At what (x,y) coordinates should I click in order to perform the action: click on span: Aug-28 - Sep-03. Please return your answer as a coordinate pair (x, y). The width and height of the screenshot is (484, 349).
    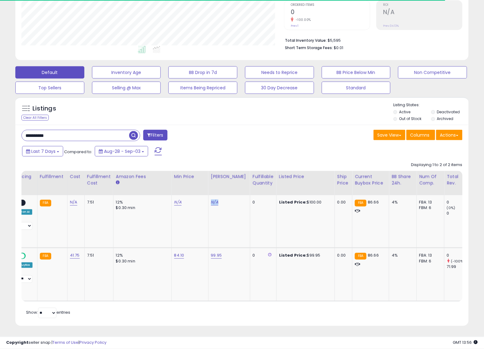
    Looking at the image, I should click on (122, 151).